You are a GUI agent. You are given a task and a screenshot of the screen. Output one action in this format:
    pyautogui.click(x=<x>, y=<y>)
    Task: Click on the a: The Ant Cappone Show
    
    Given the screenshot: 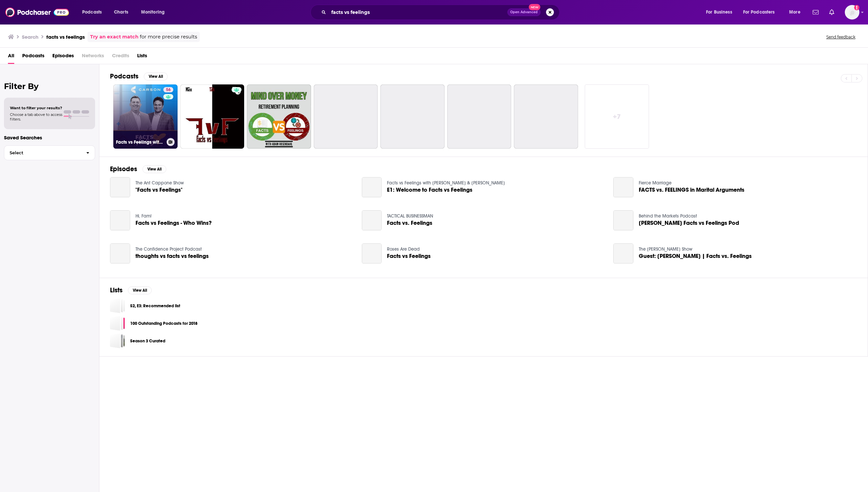 What is the action you would take?
    pyautogui.click(x=160, y=182)
    